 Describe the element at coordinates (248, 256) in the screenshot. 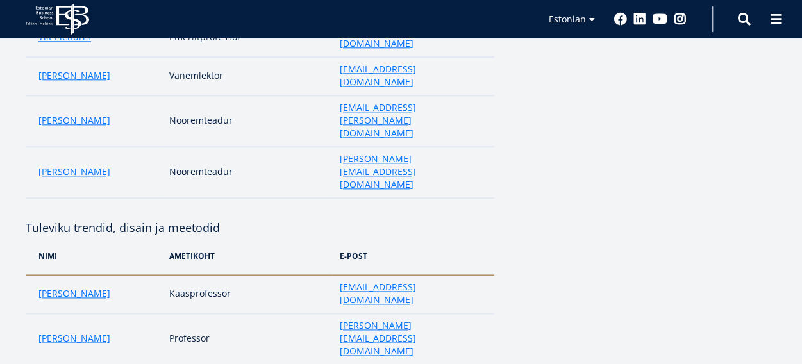

I see `th: Ametikoht` at that location.